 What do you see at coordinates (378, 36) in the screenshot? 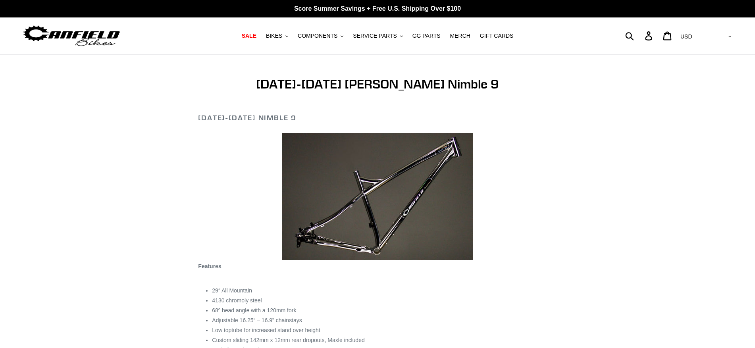
I see `button: SERVICE PARTS` at bounding box center [378, 36].